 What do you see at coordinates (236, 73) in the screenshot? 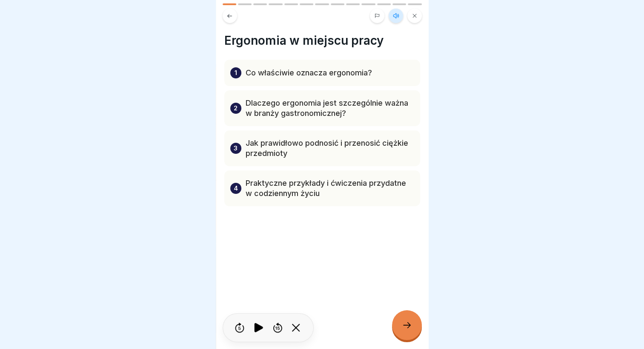
I see `p: 1` at bounding box center [236, 73].